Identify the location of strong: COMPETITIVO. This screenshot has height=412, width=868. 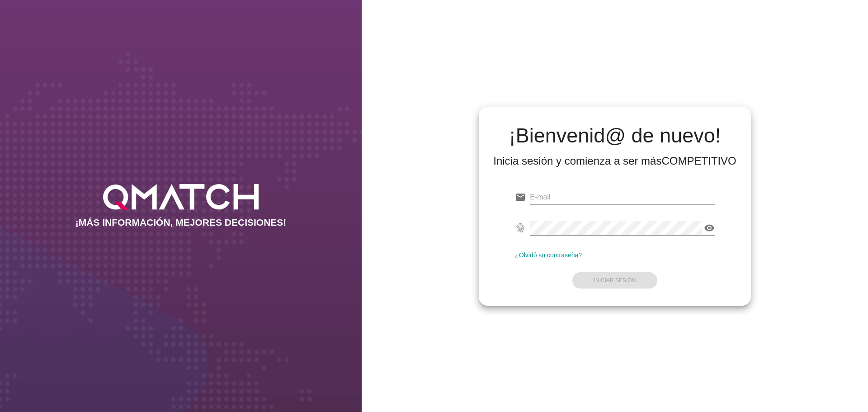
(698, 161).